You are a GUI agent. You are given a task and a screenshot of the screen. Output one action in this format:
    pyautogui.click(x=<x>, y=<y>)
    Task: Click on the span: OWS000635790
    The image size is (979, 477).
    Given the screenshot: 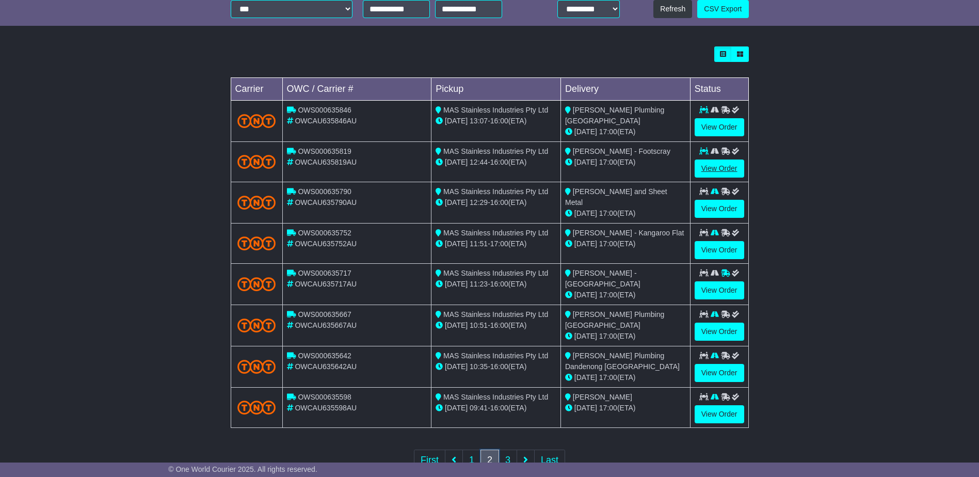 What is the action you would take?
    pyautogui.click(x=325, y=192)
    